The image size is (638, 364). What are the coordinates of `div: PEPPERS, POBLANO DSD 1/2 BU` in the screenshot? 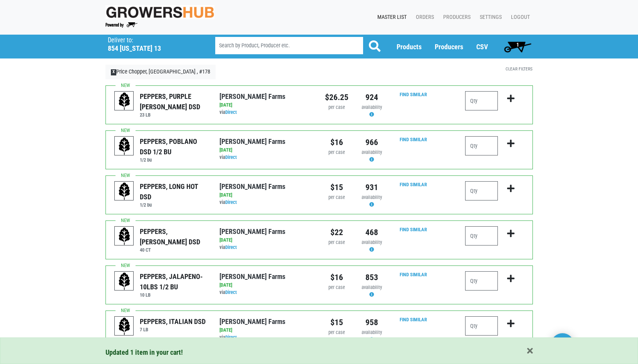 It's located at (174, 147).